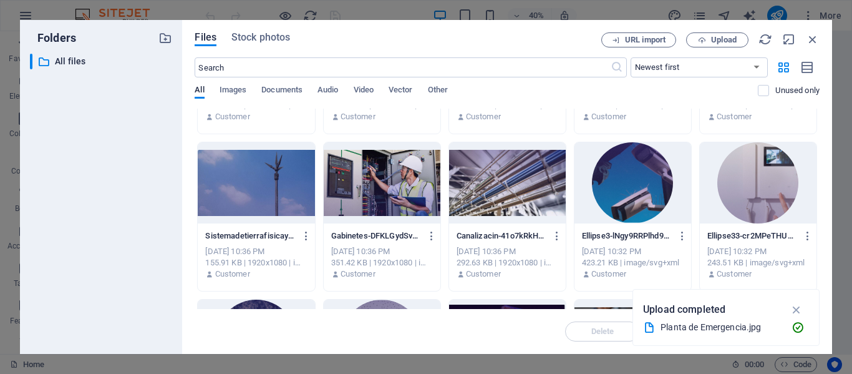 The image size is (852, 374). I want to click on div: 243.51 KB | image/svg+xml, so click(758, 263).